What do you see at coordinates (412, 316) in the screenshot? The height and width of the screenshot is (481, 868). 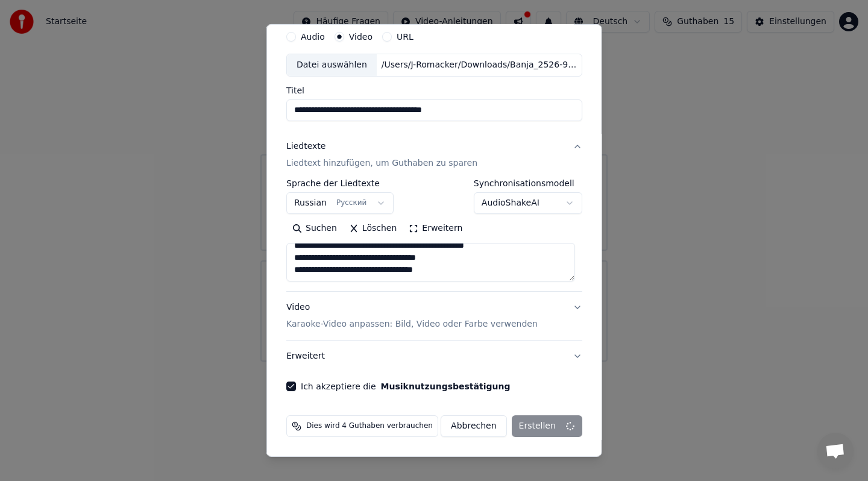 I see `div: Video` at bounding box center [412, 316].